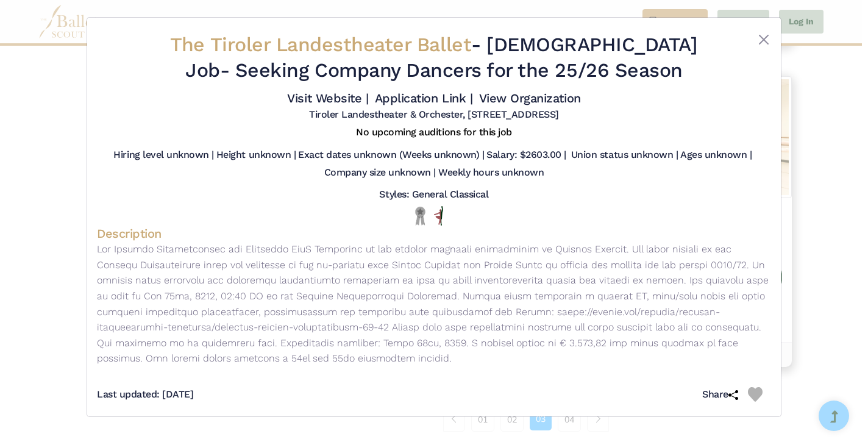 Image resolution: width=868 pixels, height=442 pixels. Describe the element at coordinates (320, 45) in the screenshot. I see `span: The Tiroler Landestheater Ballet` at that location.